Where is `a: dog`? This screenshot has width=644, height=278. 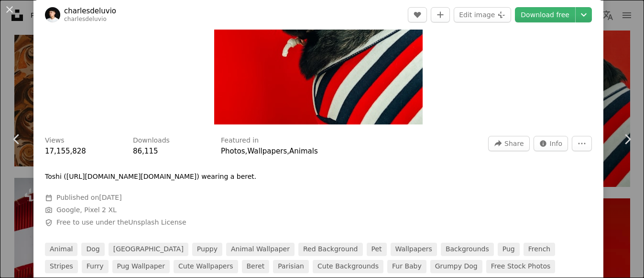 a: dog is located at coordinates (93, 249).